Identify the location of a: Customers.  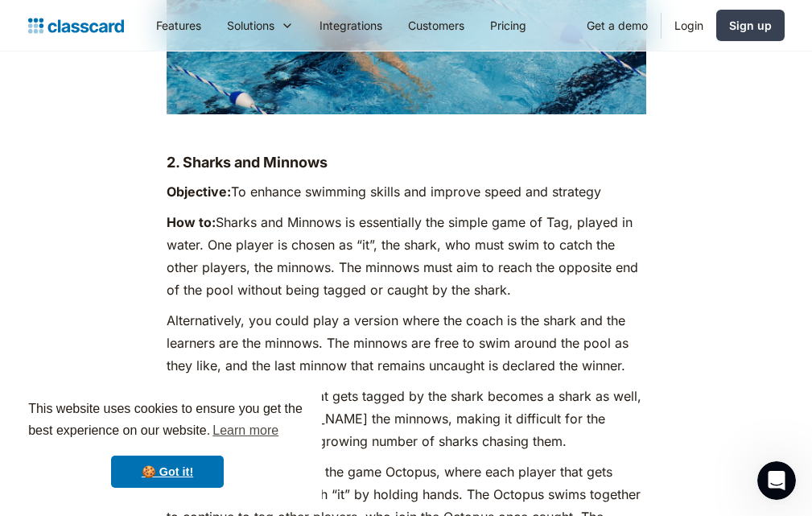
(436, 25).